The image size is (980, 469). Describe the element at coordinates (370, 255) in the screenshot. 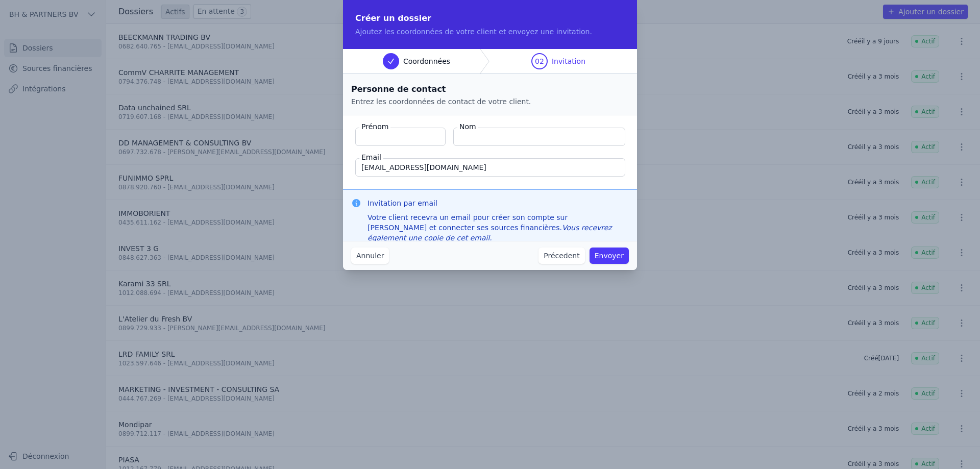

I see `button: Annuler` at that location.